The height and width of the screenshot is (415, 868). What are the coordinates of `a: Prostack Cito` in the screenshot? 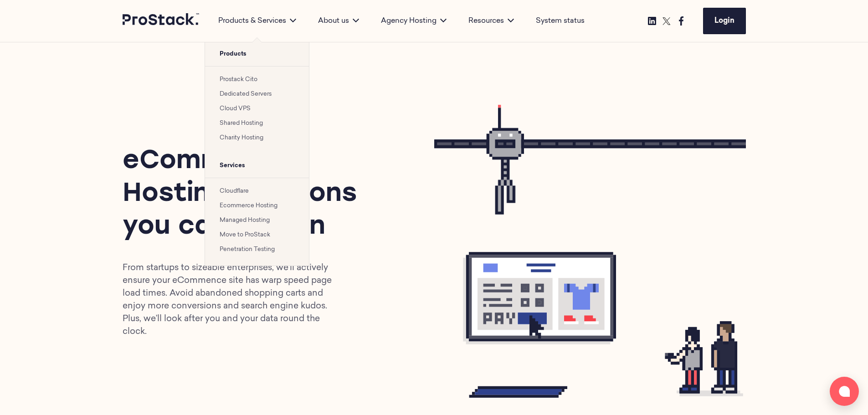 It's located at (238, 79).